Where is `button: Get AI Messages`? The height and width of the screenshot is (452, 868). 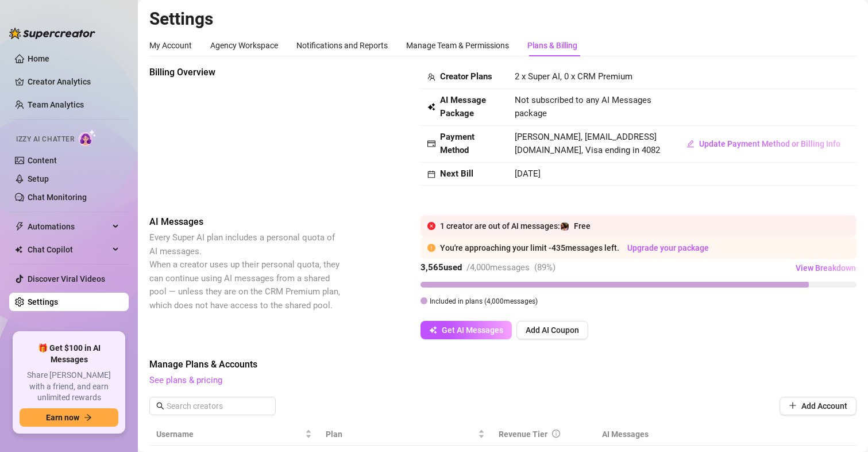
button: Get AI Messages is located at coordinates (466, 330).